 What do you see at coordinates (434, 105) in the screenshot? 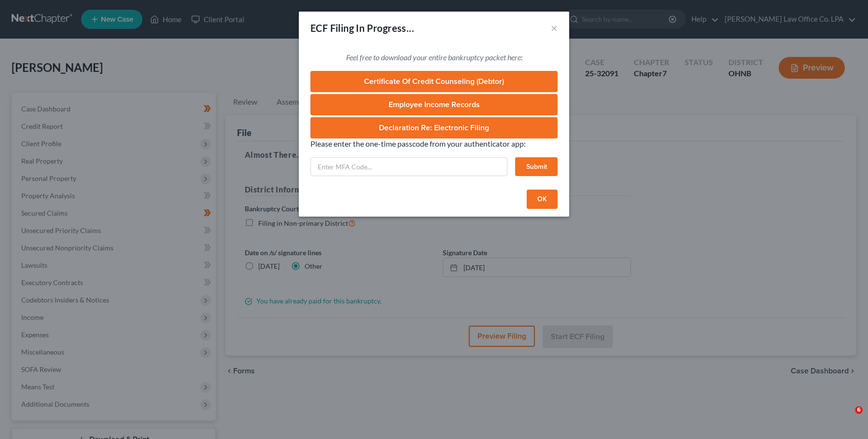
I see `a: Employee Income Records` at bounding box center [434, 105].